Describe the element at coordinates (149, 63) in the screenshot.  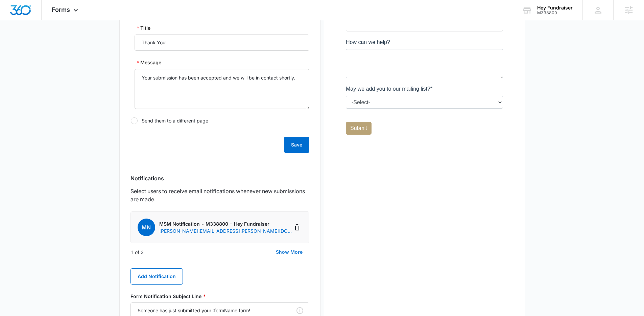
I see `label: Message` at that location.